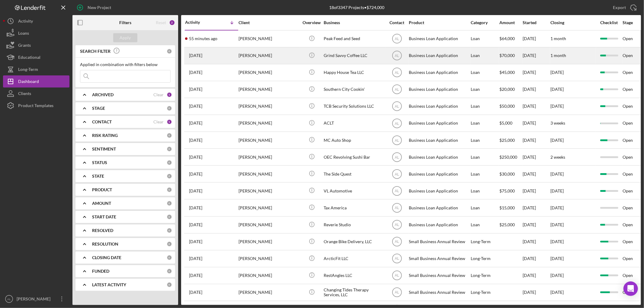 The height and width of the screenshot is (308, 644). Describe the element at coordinates (104, 217) in the screenshot. I see `b: START DATE` at that location.